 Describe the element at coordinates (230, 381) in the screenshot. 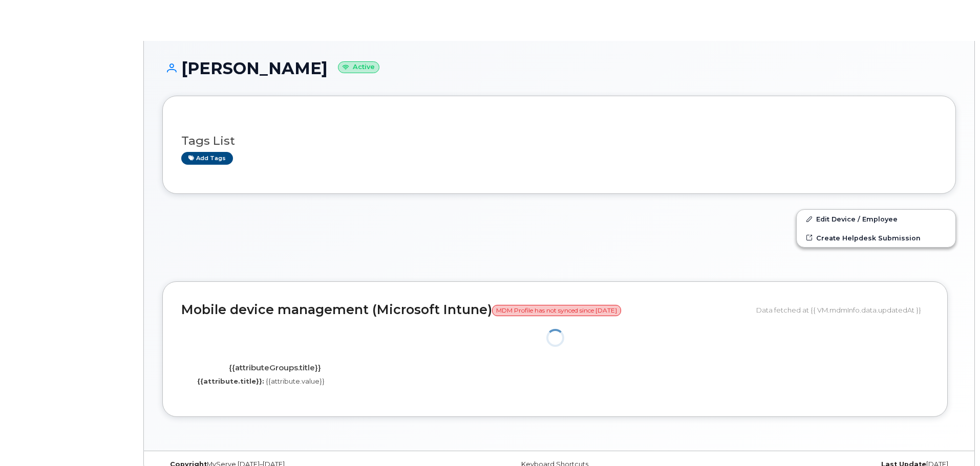

I see `label: {{attribute.title}}:` at that location.